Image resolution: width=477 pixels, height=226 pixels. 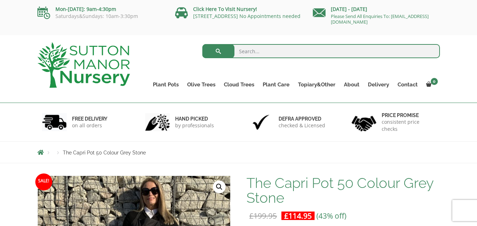 I want to click on a: 0, so click(x=431, y=85).